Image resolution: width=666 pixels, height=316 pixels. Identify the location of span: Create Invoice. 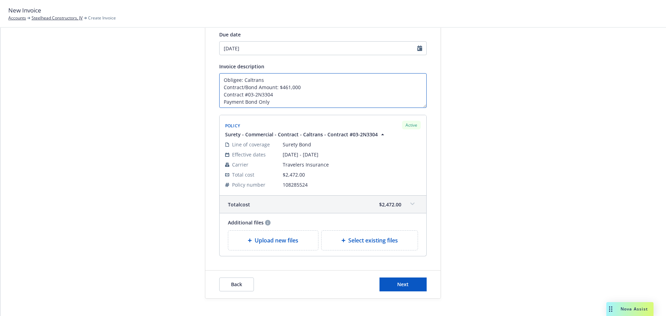
(102, 18).